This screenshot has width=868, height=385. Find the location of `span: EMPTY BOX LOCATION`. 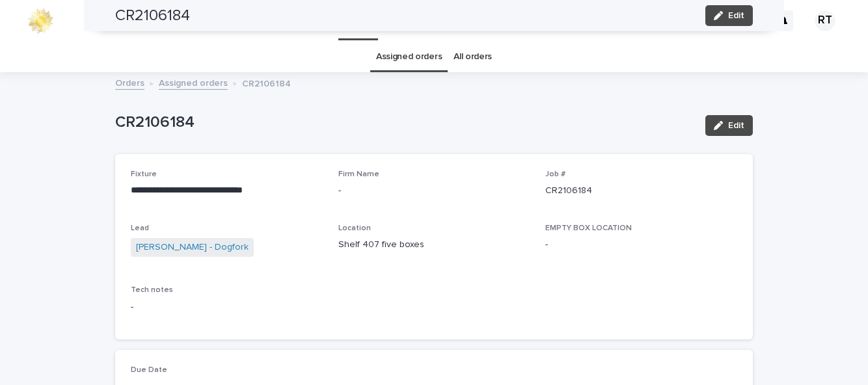

span: EMPTY BOX LOCATION is located at coordinates (588, 229).